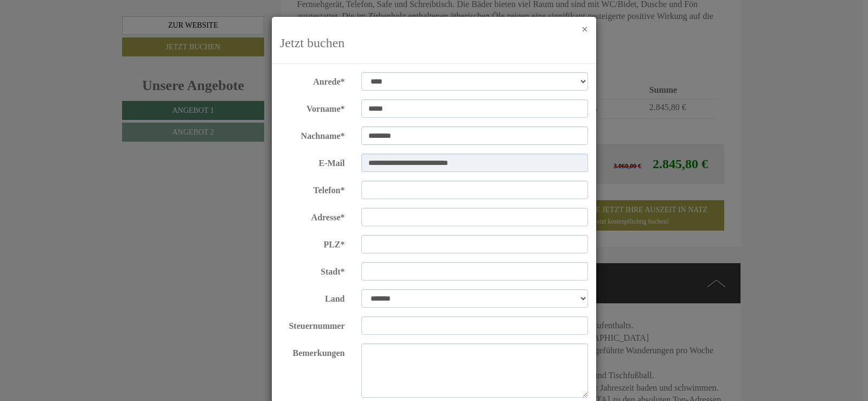 This screenshot has height=401, width=868. I want to click on label: Vorname*, so click(312, 108).